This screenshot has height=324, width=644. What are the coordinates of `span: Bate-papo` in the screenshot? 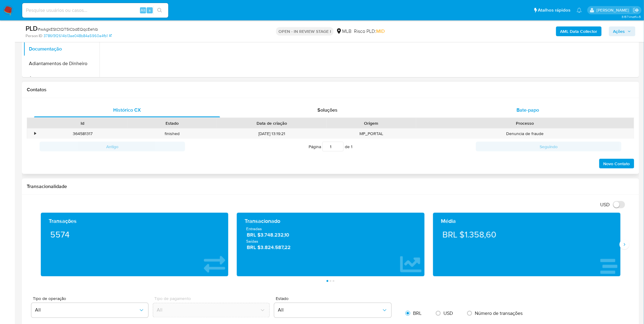 It's located at (528, 110).